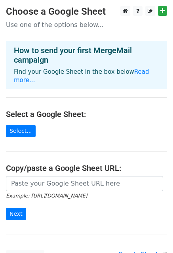  I want to click on h4: Copy/paste a Google Sheet URL:, so click(86, 168).